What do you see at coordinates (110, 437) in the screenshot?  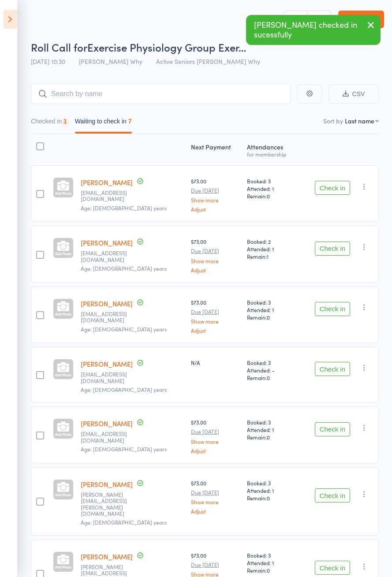 I see `small: deewhy@activeseniors.net.au` at bounding box center [110, 437].